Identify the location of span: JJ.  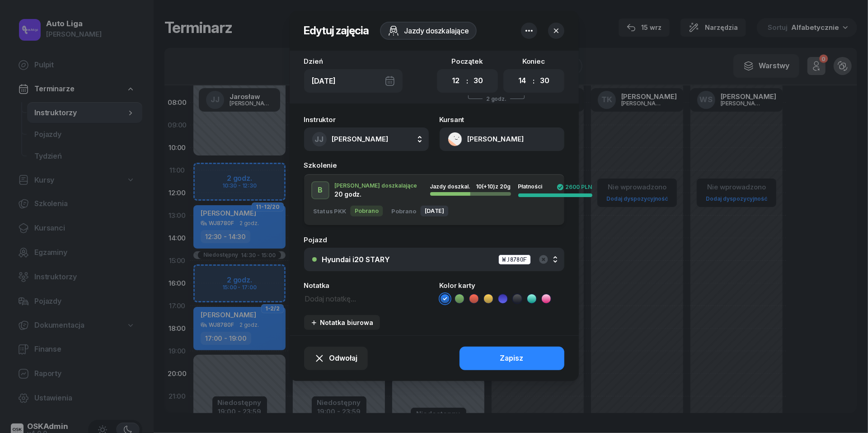
(320, 139).